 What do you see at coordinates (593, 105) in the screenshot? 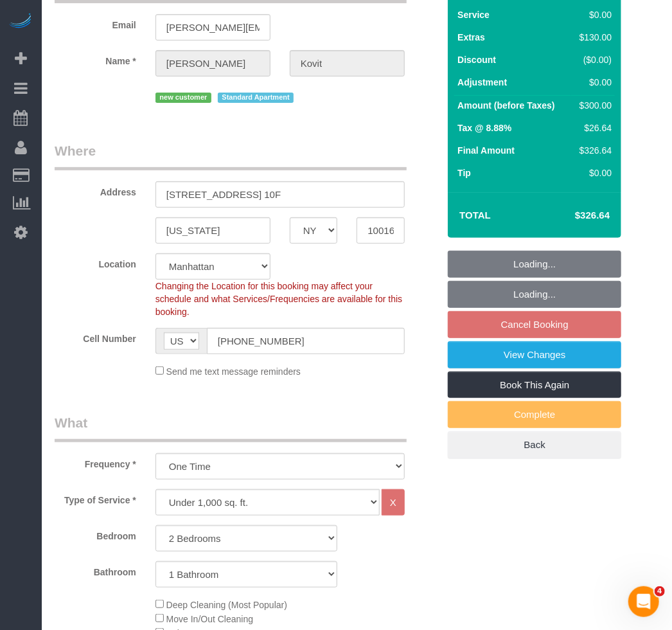
I see `div: $300.00` at bounding box center [593, 105].